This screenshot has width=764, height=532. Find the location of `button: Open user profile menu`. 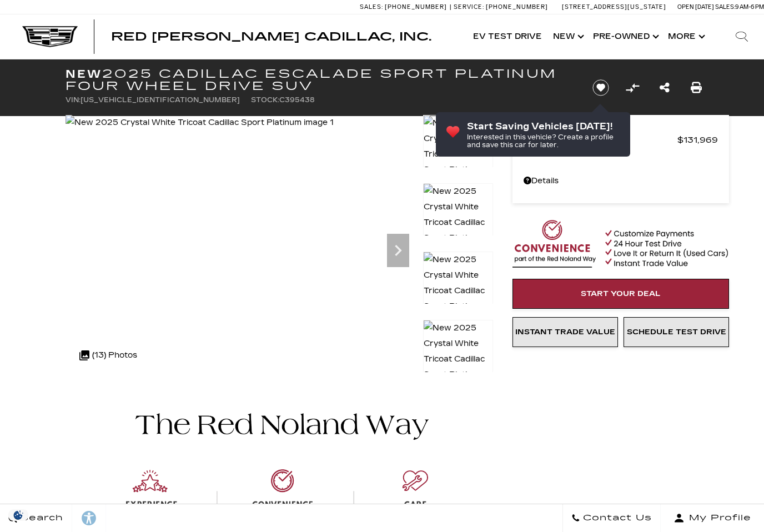

button: Open user profile menu is located at coordinates (713, 518).